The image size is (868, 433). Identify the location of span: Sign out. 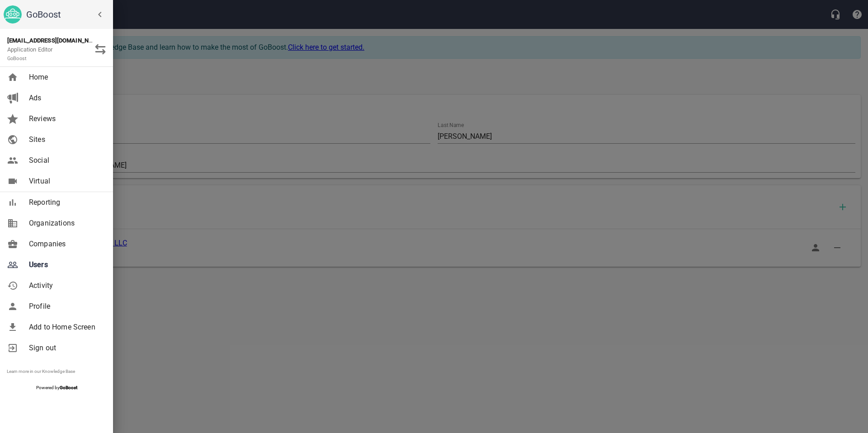
(66, 348).